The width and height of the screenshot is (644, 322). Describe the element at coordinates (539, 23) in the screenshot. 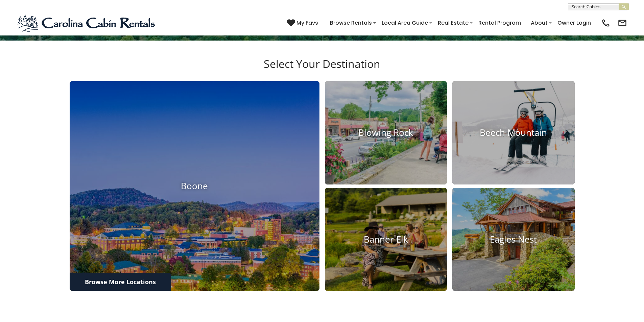

I see `a: About` at that location.